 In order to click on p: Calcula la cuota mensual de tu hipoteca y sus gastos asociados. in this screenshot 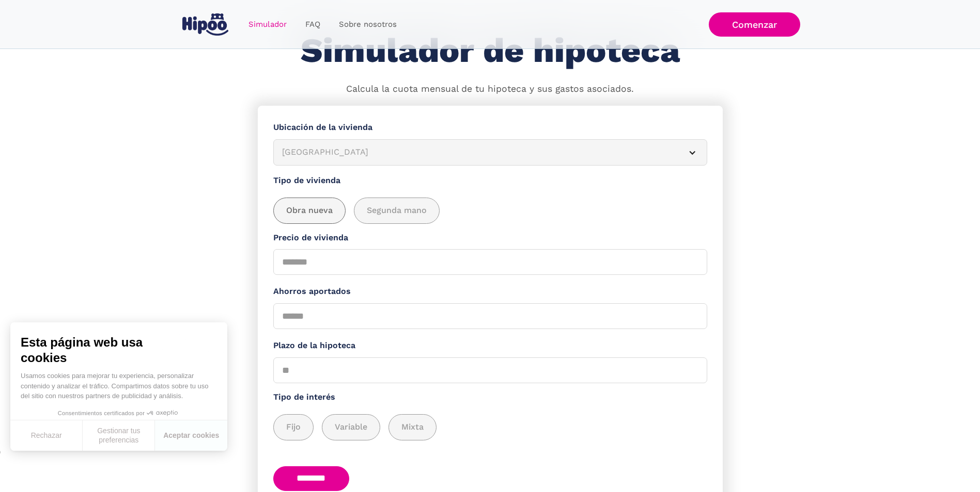, I will do `click(490, 89)`.